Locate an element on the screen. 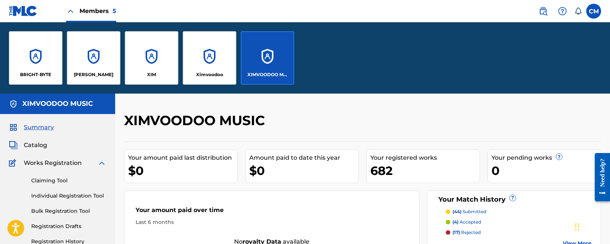 The width and height of the screenshot is (610, 244). div: Drag is located at coordinates (577, 227).